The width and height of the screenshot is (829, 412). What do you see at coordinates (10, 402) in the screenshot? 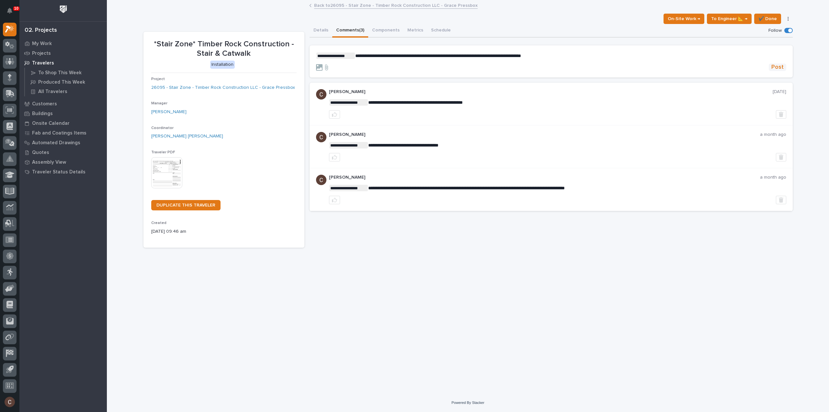
I see `button: users-avatar` at bounding box center [10, 402].